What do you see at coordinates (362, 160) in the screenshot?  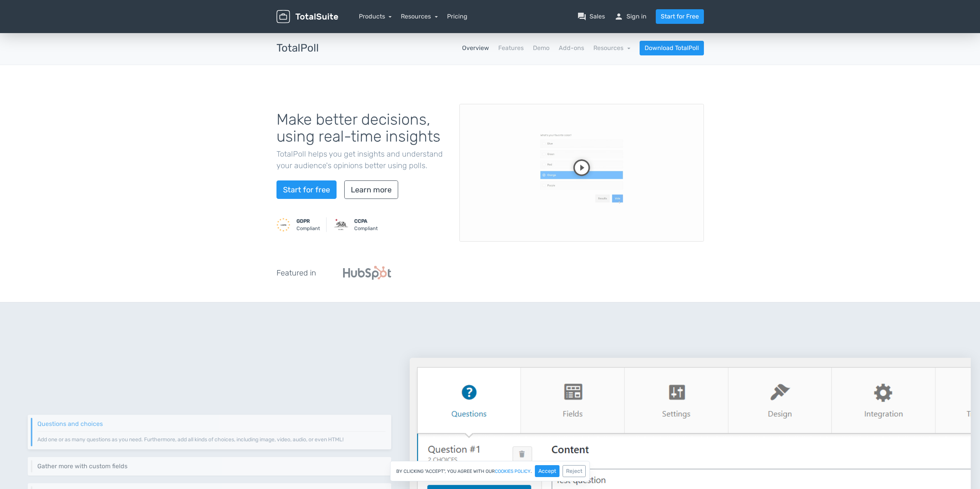 I see `p: TotalPoll helps you get insights and understand your audience's opinions better using polls.` at bounding box center [362, 160].